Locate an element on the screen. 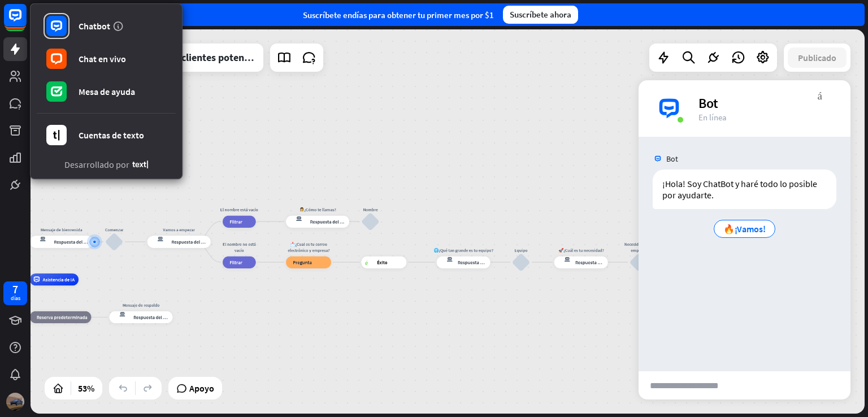 This screenshot has width=868, height=417. font: El nombre está vacío is located at coordinates (239, 210).